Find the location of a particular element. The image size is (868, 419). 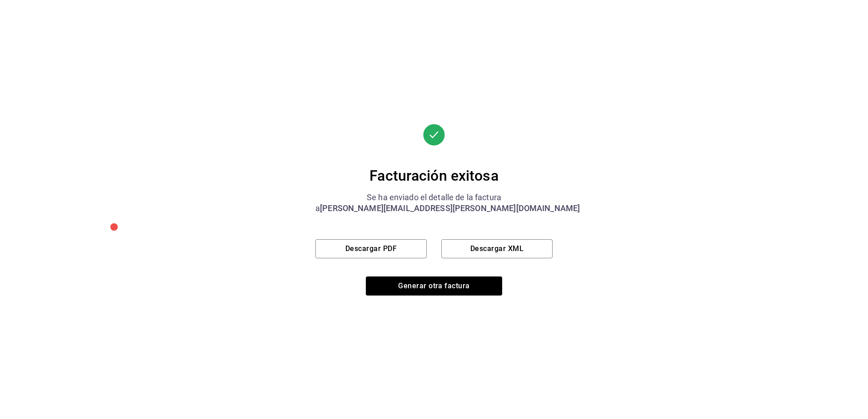

div: Facturación exitosa is located at coordinates (434, 176).